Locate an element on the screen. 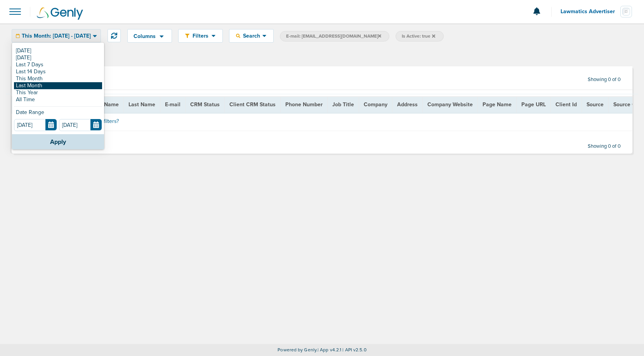  th: Page Name is located at coordinates (497, 104).